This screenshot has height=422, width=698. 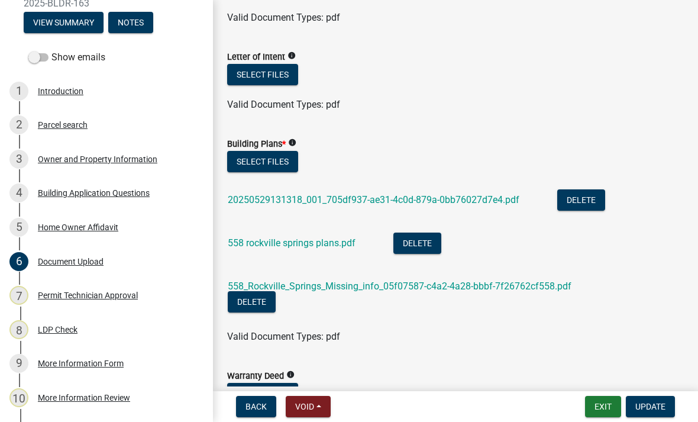 What do you see at coordinates (57, 329) in the screenshot?
I see `div: LDP Check` at bounding box center [57, 329].